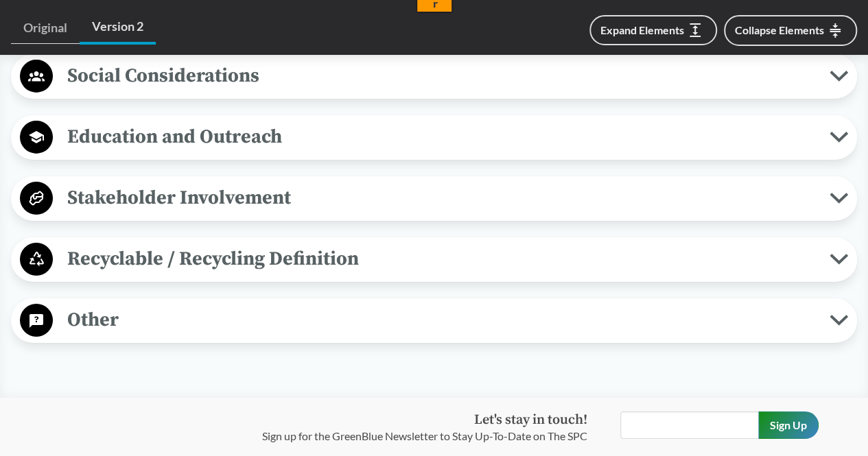  What do you see at coordinates (45, 28) in the screenshot?
I see `a: Original` at bounding box center [45, 28].